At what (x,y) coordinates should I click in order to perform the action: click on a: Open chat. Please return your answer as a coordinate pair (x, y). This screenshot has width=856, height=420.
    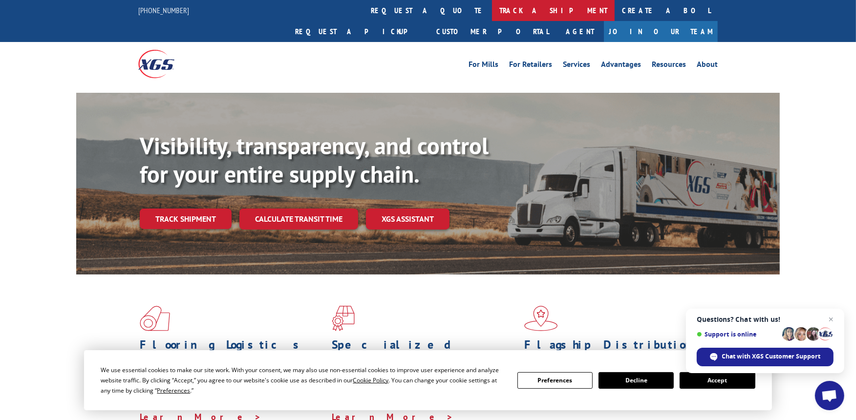
    Looking at the image, I should click on (830, 396).